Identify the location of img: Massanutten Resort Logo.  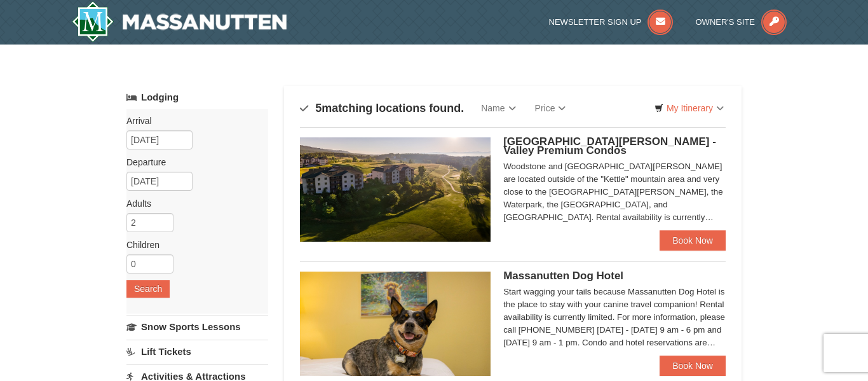
(179, 22).